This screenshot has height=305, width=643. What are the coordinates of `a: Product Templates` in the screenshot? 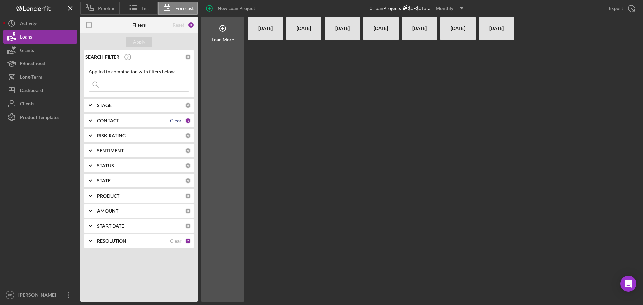 It's located at (40, 117).